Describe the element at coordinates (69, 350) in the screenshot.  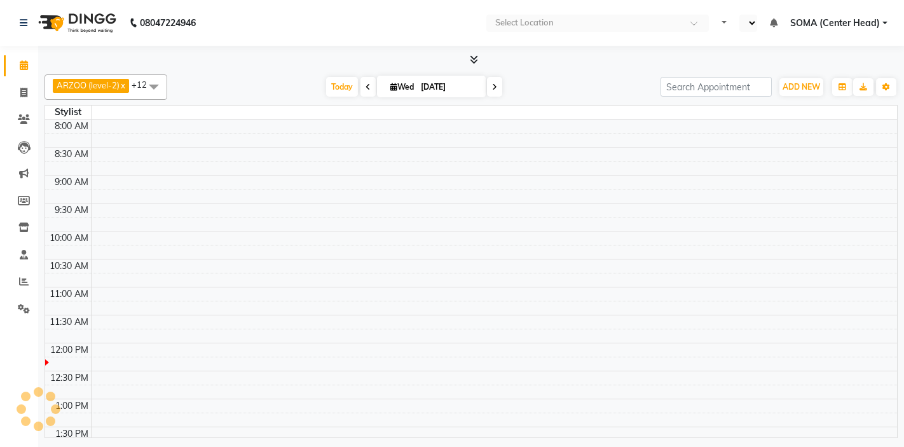
I see `div: 12:00 PM` at that location.